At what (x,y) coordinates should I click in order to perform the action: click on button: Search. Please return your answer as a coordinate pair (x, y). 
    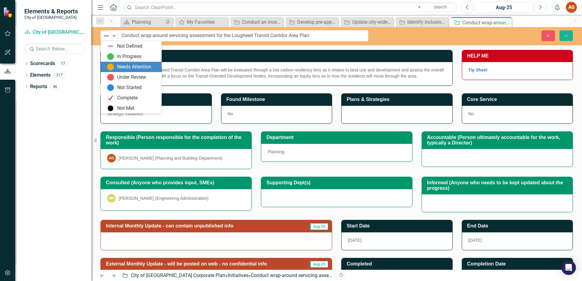
    Looking at the image, I should click on (441, 7).